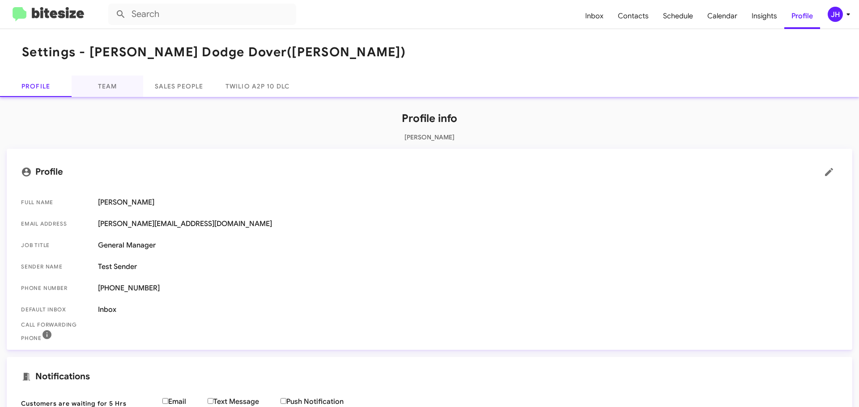 This screenshot has width=859, height=407. What do you see at coordinates (56, 224) in the screenshot?
I see `span: Email Address` at bounding box center [56, 224].